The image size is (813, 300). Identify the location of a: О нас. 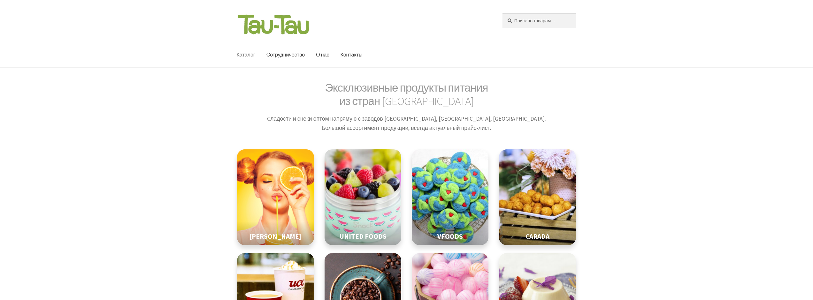
(322, 55).